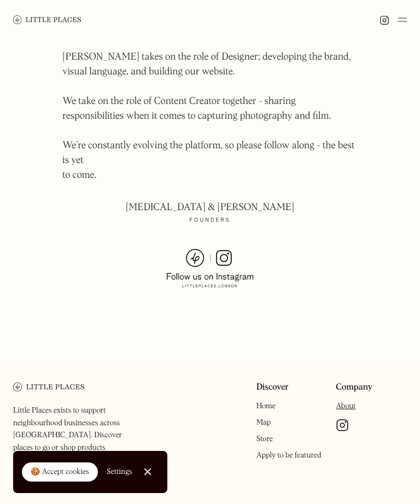 This screenshot has width=420, height=504. Describe the element at coordinates (119, 472) in the screenshot. I see `div: Settings` at that location.